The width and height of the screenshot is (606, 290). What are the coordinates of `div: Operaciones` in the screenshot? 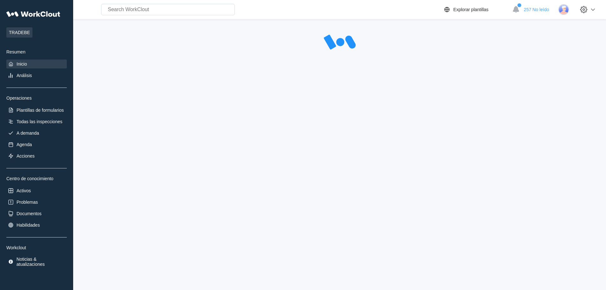 It's located at (37, 98).